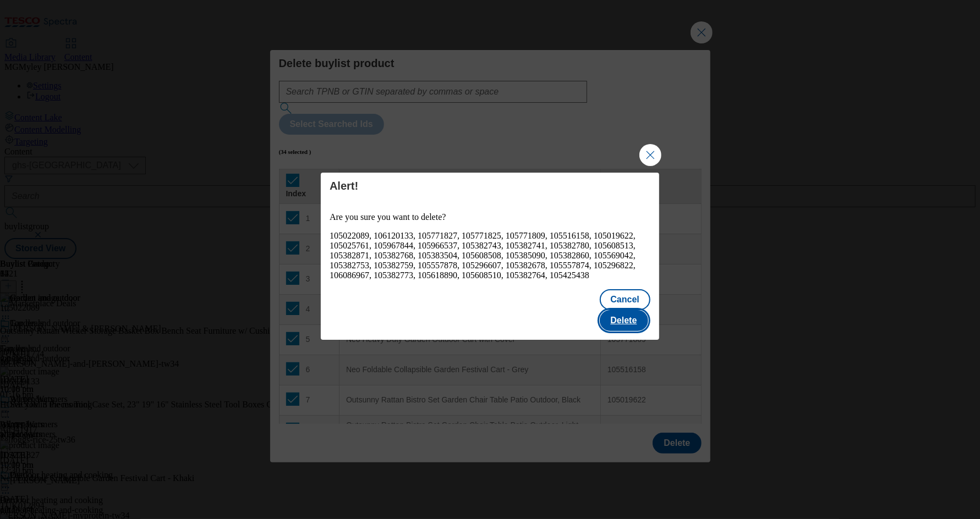 Image resolution: width=980 pixels, height=519 pixels. I want to click on div: 105022089, 106120133, 105771827, 105771825, 105771809, 105516158, 105019622, 105025761, 105967844..., so click(490, 256).